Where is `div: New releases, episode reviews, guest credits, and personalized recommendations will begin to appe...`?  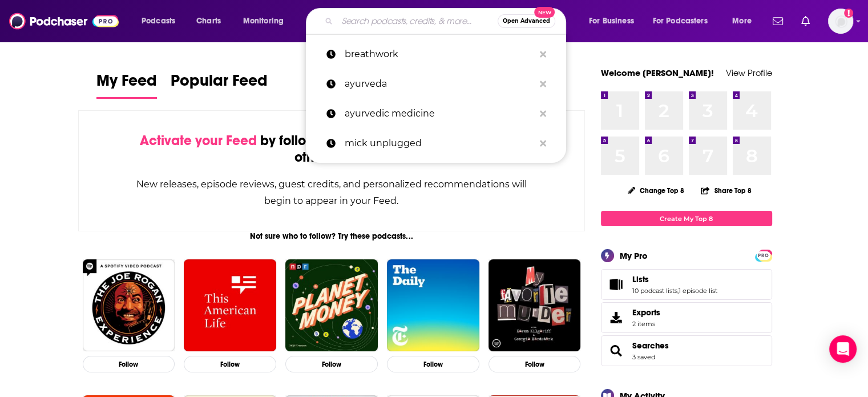 div: New releases, episode reviews, guest credits, and personalized recommendations will begin to appe... is located at coordinates (332, 192).